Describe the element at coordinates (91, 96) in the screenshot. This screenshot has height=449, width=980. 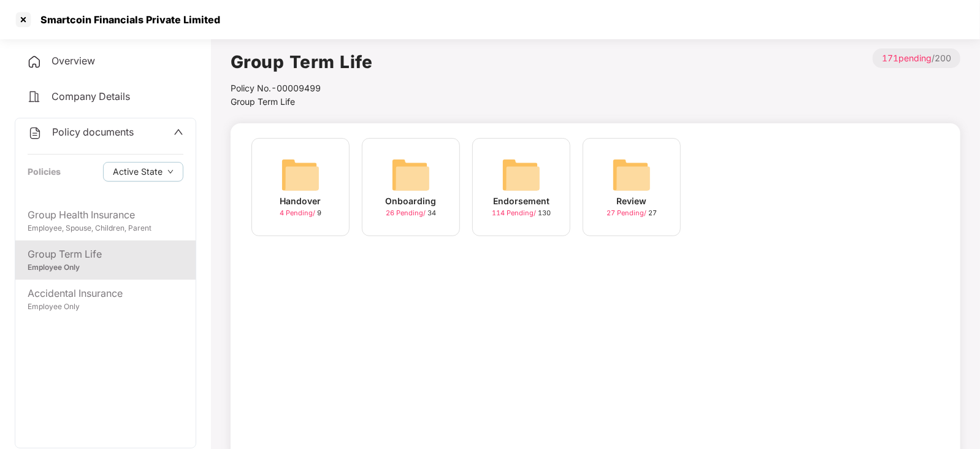
I see `span: Company Details` at that location.